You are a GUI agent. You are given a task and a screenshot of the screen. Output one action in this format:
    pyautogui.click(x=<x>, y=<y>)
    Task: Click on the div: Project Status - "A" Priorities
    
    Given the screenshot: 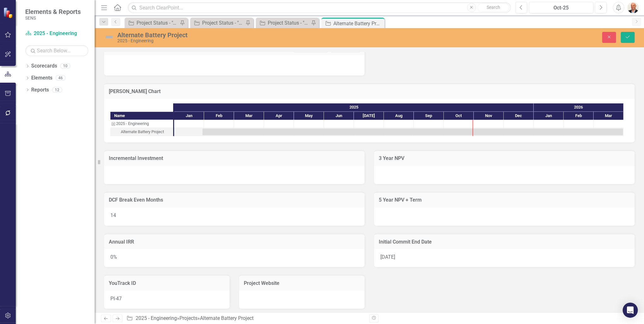 What is the action you would take?
    pyautogui.click(x=157, y=23)
    